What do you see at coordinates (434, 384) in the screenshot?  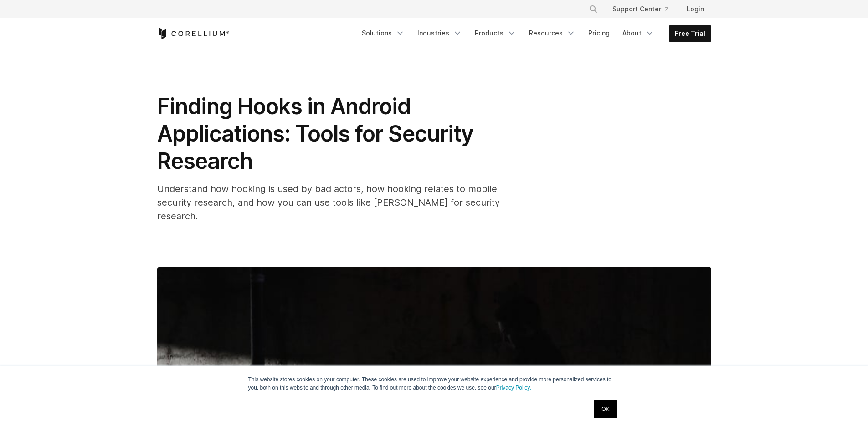 I see `p: This website stores cookies on your computer. These cookies are used to improve your website expe...` at bounding box center [434, 384].